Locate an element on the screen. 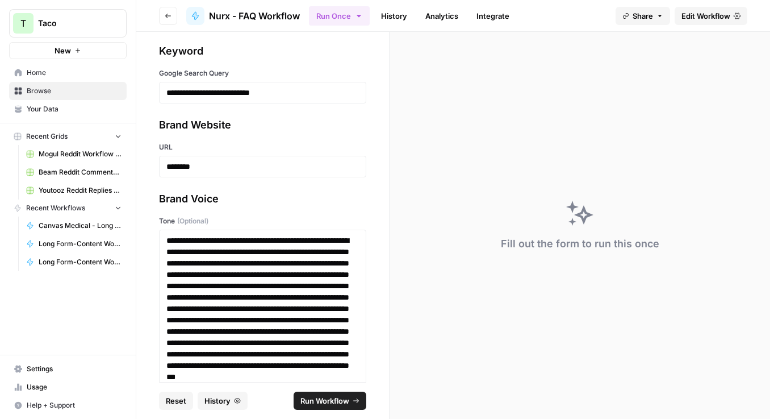  span: Run Workflow is located at coordinates (325, 400).